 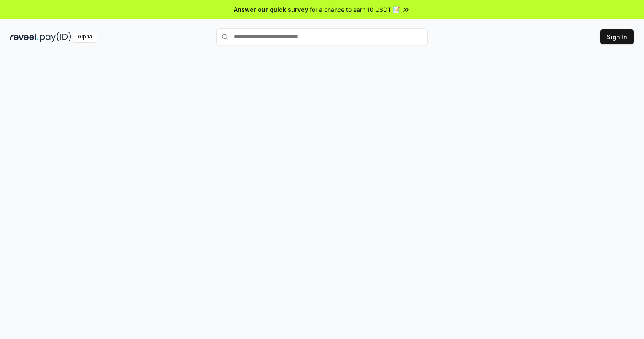 I want to click on button: Sign In, so click(x=617, y=37).